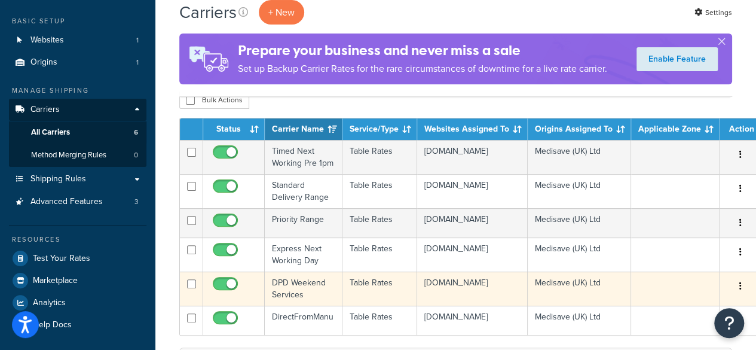  What do you see at coordinates (45, 109) in the screenshot?
I see `span: Carriers` at bounding box center [45, 109].